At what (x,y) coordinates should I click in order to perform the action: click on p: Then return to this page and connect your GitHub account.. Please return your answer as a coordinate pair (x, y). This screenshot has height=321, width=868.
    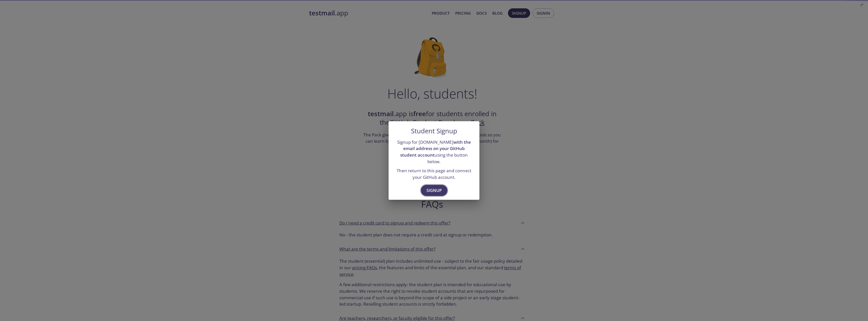
    Looking at the image, I should click on (434, 173).